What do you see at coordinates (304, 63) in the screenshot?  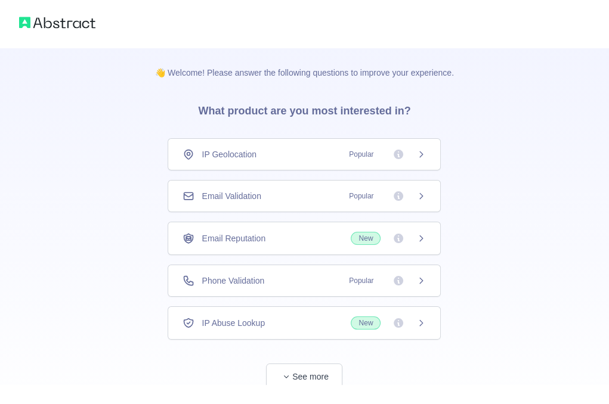 I see `p: 👋 Welcome! Please answer the following questions to improve your experience.` at bounding box center [304, 63].